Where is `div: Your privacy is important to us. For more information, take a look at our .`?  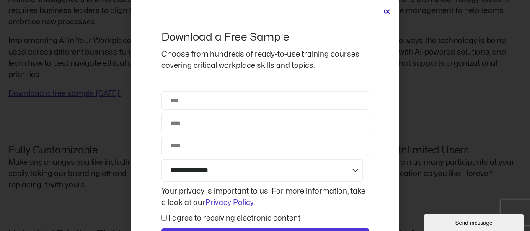
div: Your privacy is important to us. For more information, take a look at our . is located at coordinates (265, 197).